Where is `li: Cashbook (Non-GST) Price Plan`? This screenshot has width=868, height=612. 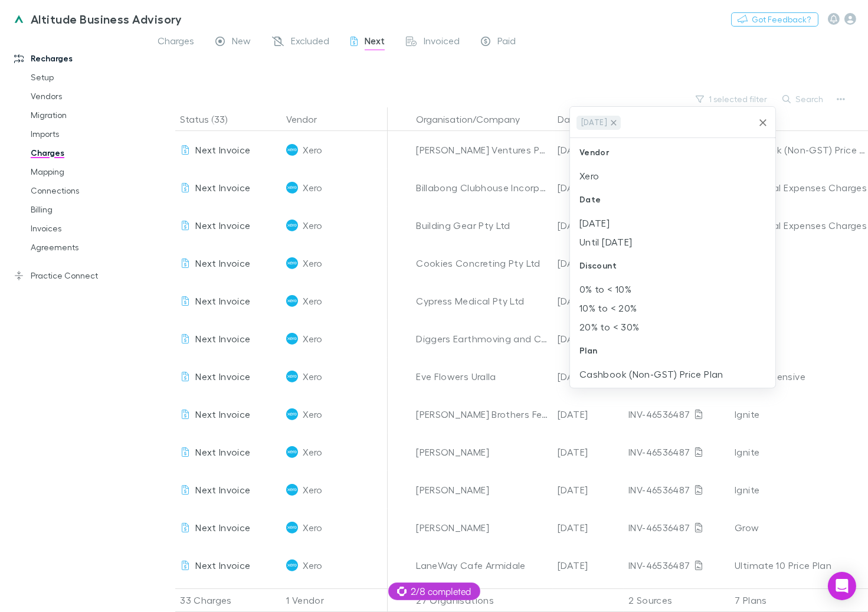 li: Cashbook (Non-GST) Price Plan is located at coordinates (673, 374).